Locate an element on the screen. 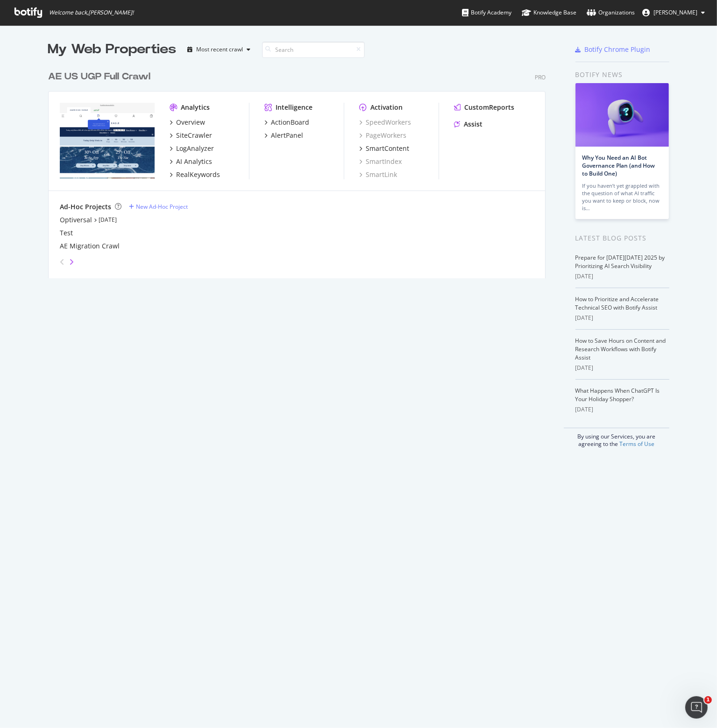  a: SmartLink is located at coordinates (378, 175).